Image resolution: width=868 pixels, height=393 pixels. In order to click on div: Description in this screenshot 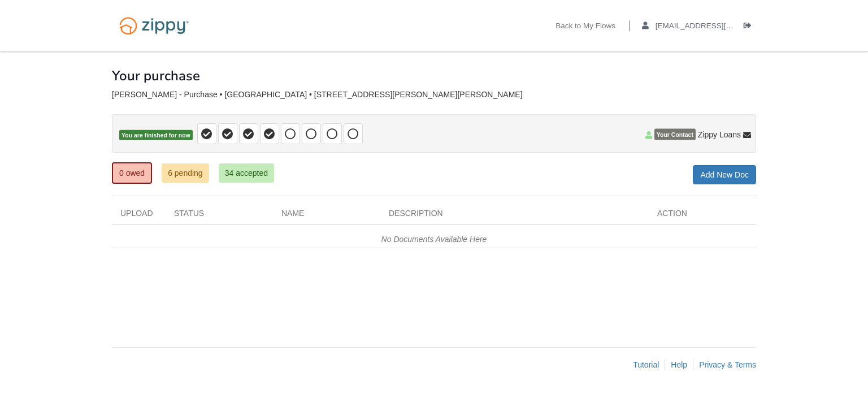, I will do `click(515, 216)`.